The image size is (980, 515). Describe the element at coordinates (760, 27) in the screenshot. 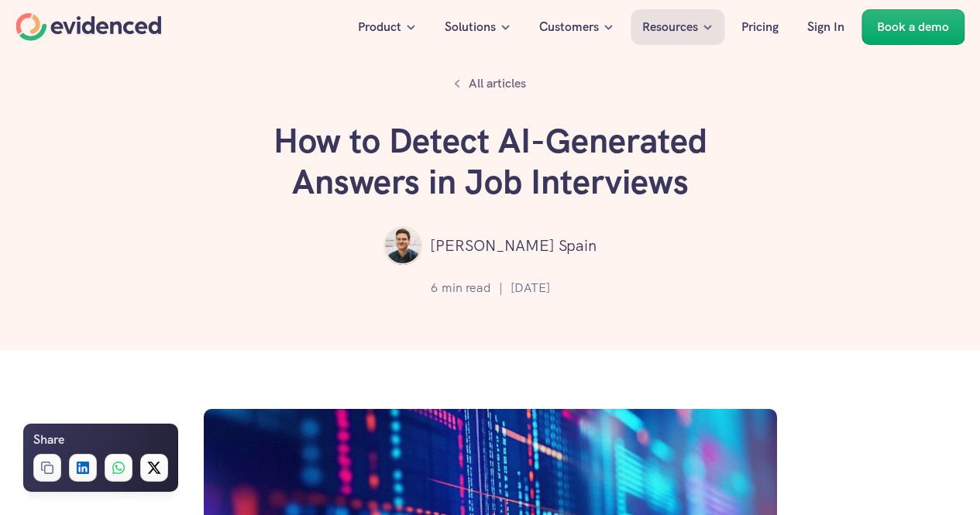

I see `a: Pricing` at that location.